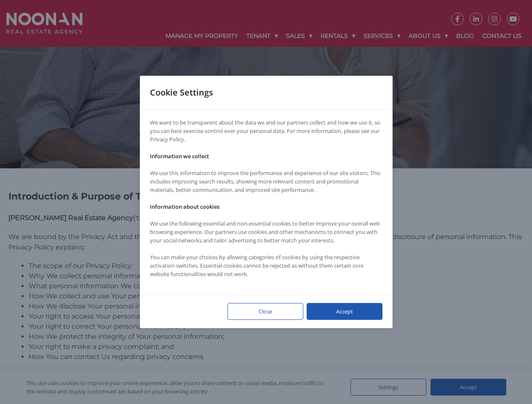 The width and height of the screenshot is (532, 404). I want to click on strong: Information about cookies, so click(184, 207).